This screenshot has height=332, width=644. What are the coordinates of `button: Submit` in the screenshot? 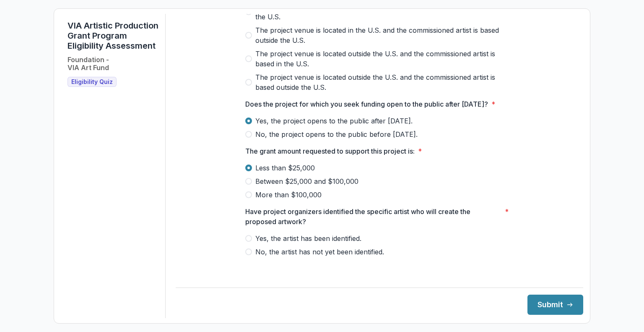 It's located at (555, 305).